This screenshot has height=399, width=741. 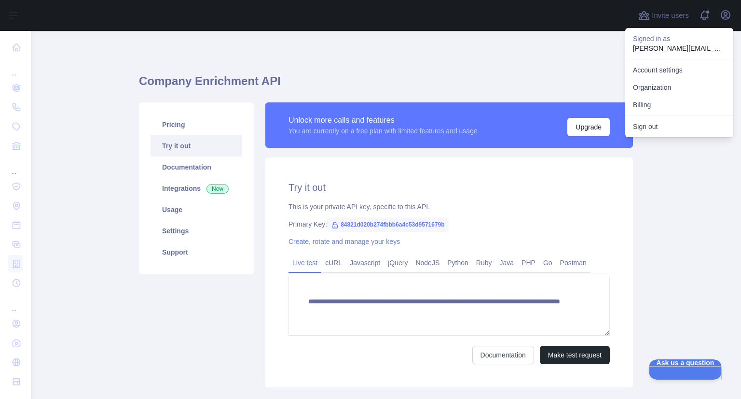 What do you see at coordinates (528, 263) in the screenshot?
I see `a: PHP` at bounding box center [528, 263].